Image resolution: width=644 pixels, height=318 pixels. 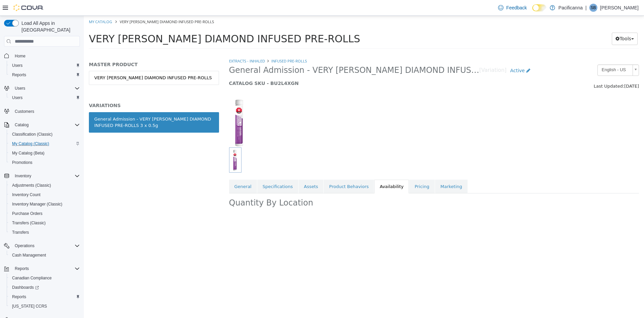 I want to click on img: Cova, so click(x=28, y=8).